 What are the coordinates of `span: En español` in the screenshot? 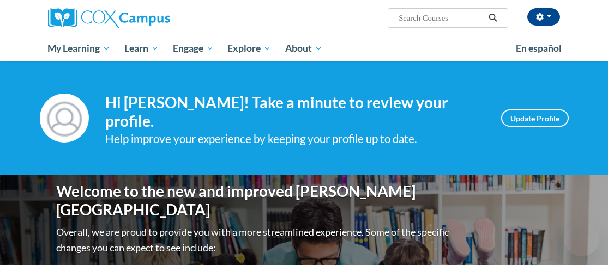 It's located at (538, 48).